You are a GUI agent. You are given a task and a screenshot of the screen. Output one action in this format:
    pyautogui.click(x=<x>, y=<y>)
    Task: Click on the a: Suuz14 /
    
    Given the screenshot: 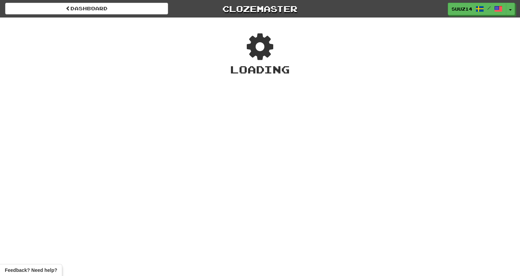 What is the action you would take?
    pyautogui.click(x=477, y=9)
    